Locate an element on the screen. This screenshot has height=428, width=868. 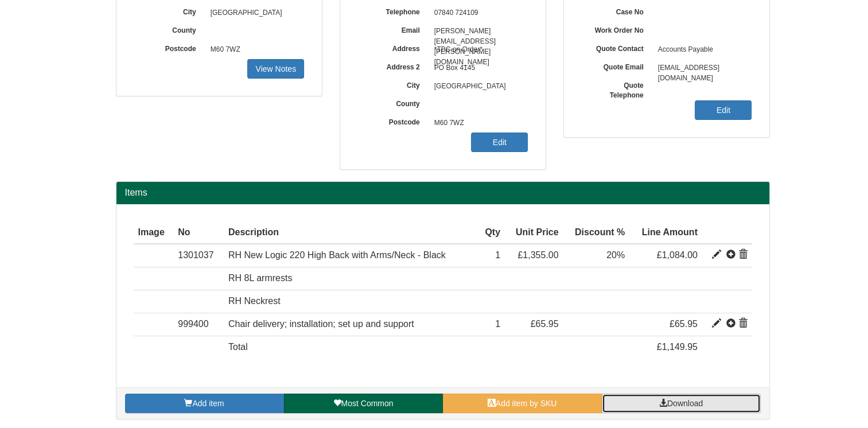
span: Add item by SKU is located at coordinates (526, 404).